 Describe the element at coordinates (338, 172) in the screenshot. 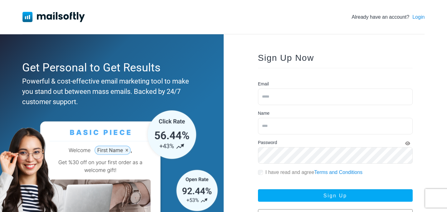

I see `a: Terms and Conditions` at that location.